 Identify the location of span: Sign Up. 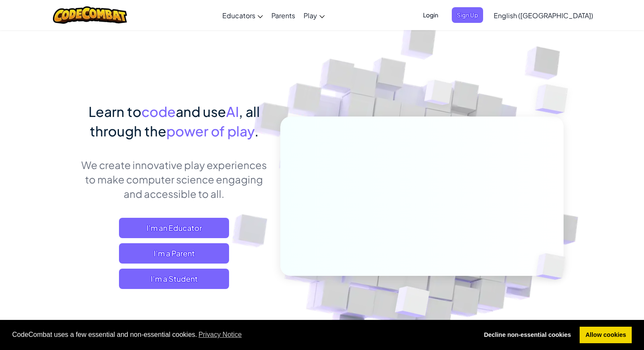
(467, 15).